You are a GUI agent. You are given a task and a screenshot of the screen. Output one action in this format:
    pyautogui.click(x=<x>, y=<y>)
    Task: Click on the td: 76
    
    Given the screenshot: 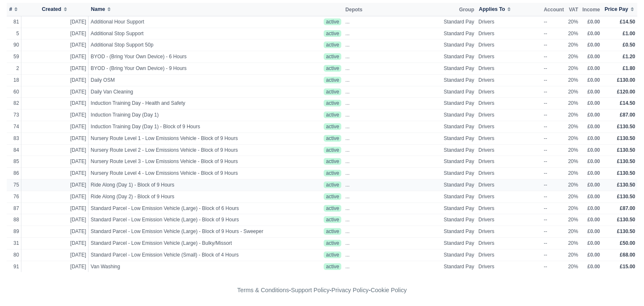 What is the action you would take?
    pyautogui.click(x=13, y=197)
    